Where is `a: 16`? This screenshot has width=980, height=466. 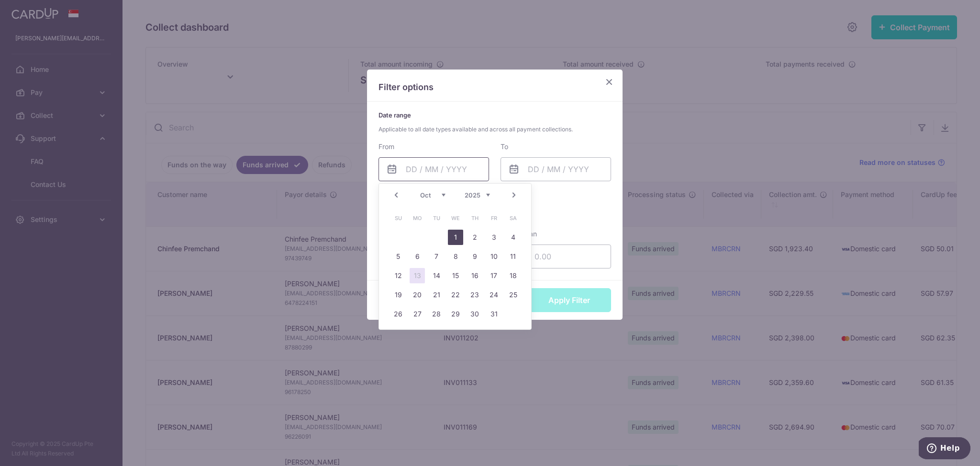
a: 16 is located at coordinates (474, 276).